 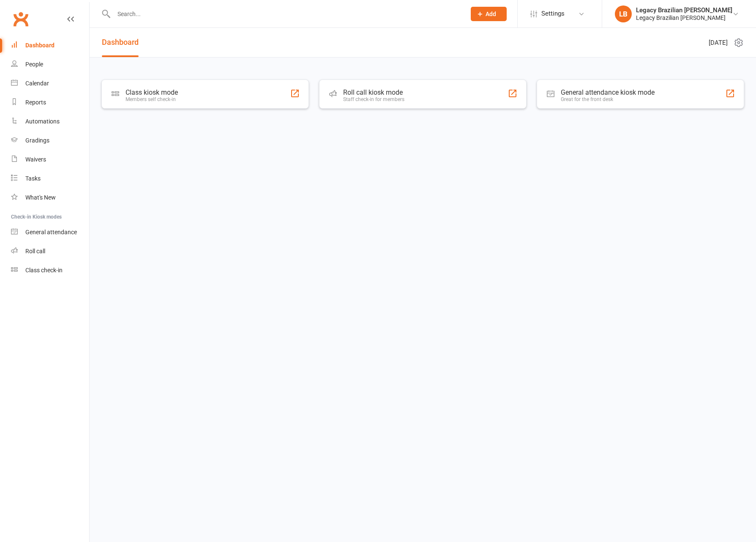 I want to click on a: Roll call, so click(x=50, y=252).